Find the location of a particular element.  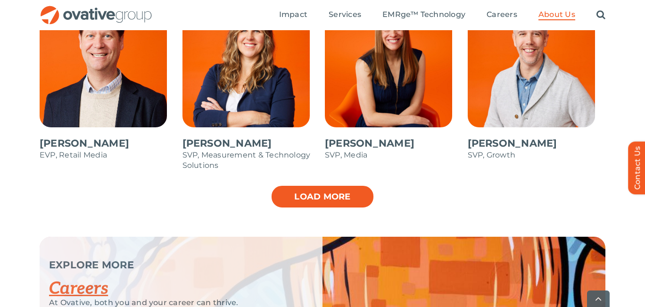

span: Services is located at coordinates (344, 15).